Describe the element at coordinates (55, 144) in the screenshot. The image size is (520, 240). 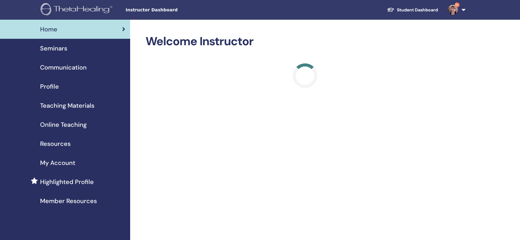
I see `span: Resources` at that location.